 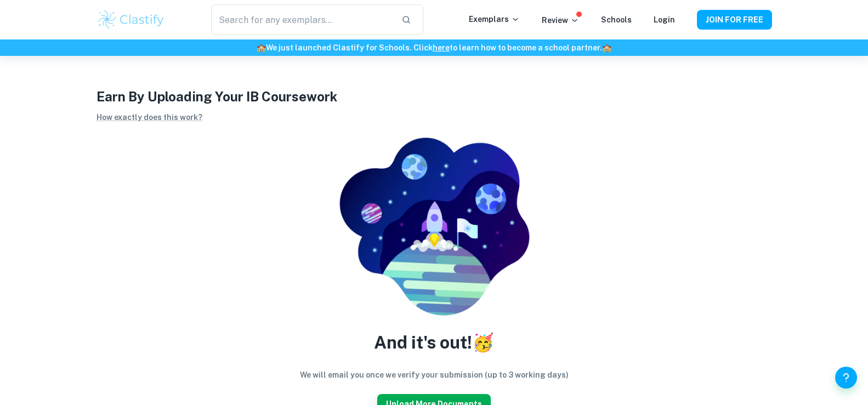 What do you see at coordinates (149, 117) in the screenshot?
I see `a: How exactly does this work?` at bounding box center [149, 117].